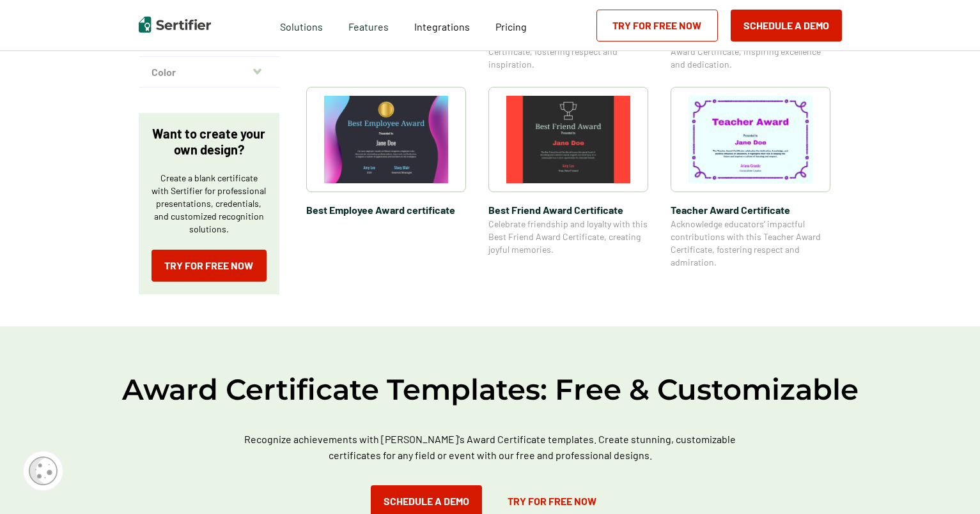 The width and height of the screenshot is (980, 514). What do you see at coordinates (568, 237) in the screenshot?
I see `span: Celebrate friendship and loyalty with this Best Friend Award Certificate, creating joyful memories.` at bounding box center [568, 237].